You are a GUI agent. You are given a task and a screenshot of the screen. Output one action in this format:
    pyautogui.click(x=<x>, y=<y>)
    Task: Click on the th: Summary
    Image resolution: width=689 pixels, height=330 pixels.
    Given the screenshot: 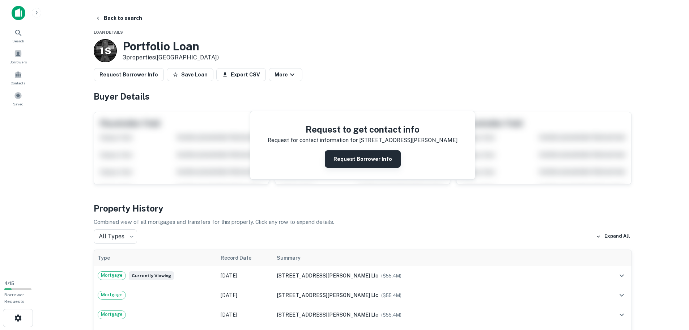 What is the action you would take?
    pyautogui.click(x=438, y=258)
    